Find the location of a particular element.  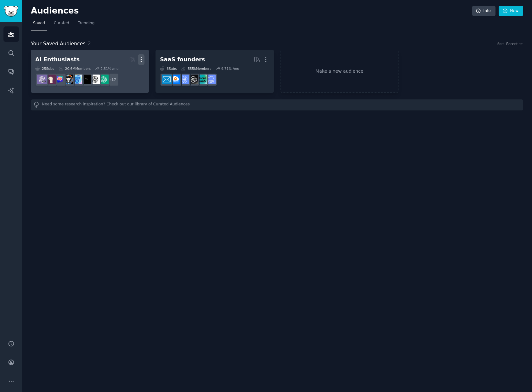

a: New is located at coordinates (511, 11).